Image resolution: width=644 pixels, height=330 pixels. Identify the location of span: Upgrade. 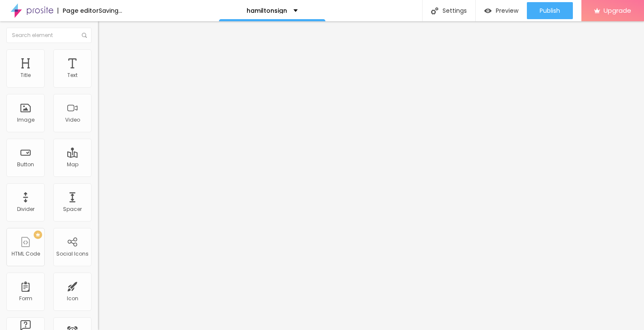
(617, 11).